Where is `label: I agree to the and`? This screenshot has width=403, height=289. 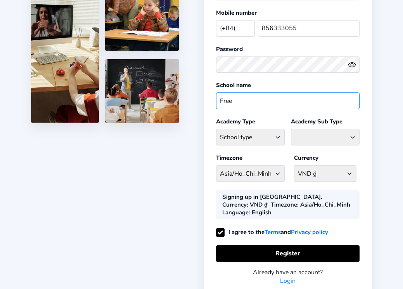 label: I agree to the and is located at coordinates (272, 232).